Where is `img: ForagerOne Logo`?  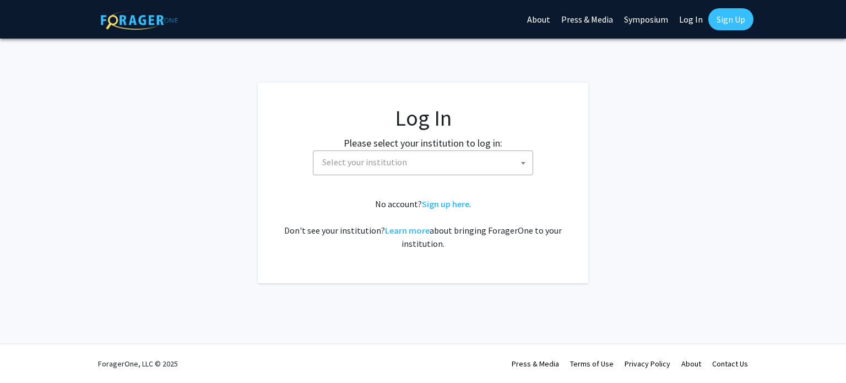 img: ForagerOne Logo is located at coordinates (139, 20).